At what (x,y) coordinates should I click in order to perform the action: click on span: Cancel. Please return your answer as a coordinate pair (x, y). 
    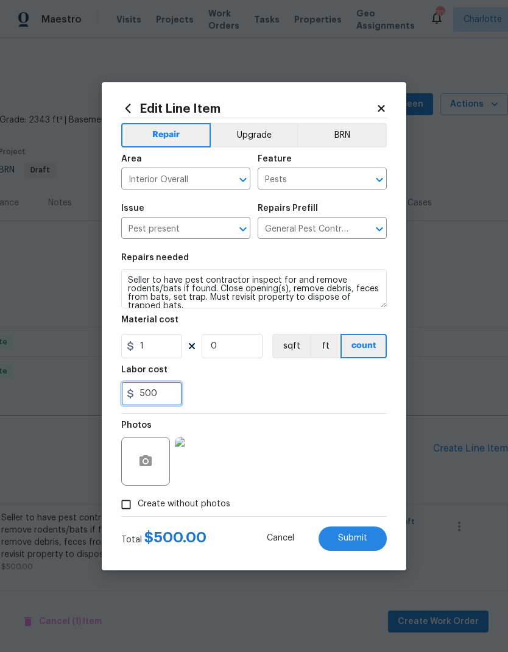
    Looking at the image, I should click on (280, 538).